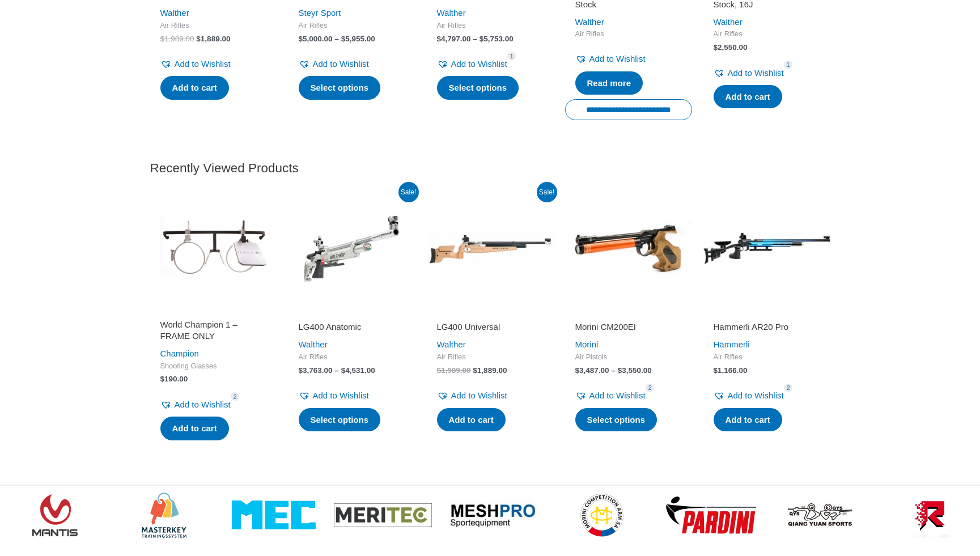 Image resolution: width=980 pixels, height=556 pixels. What do you see at coordinates (609, 83) in the screenshot?
I see `a: Read more about “LG400 Benchrest Wood Stock”` at bounding box center [609, 83].